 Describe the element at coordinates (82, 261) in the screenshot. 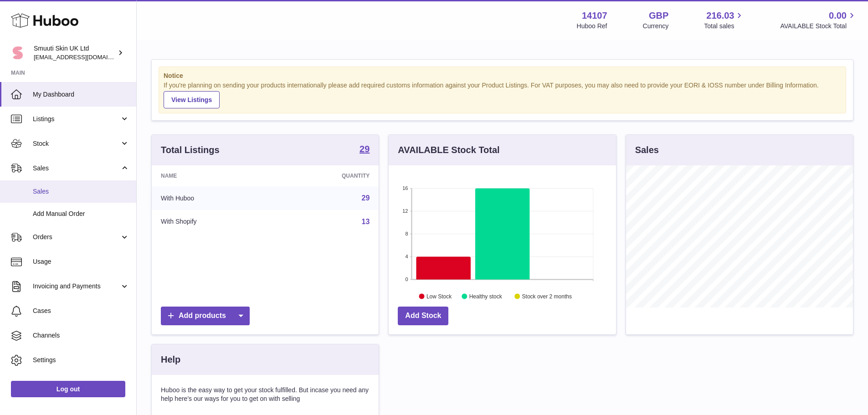

I see `span: Usage` at that location.